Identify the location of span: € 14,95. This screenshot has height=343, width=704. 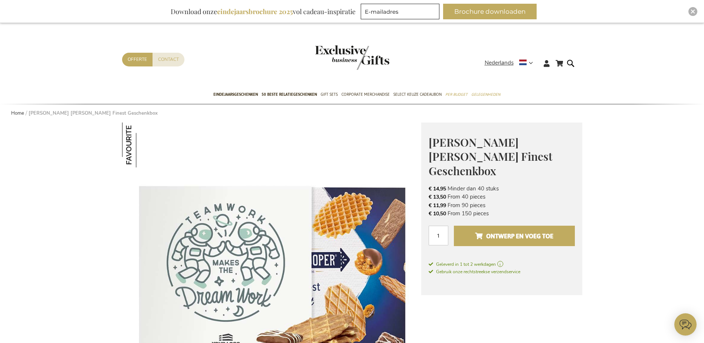
(437, 188).